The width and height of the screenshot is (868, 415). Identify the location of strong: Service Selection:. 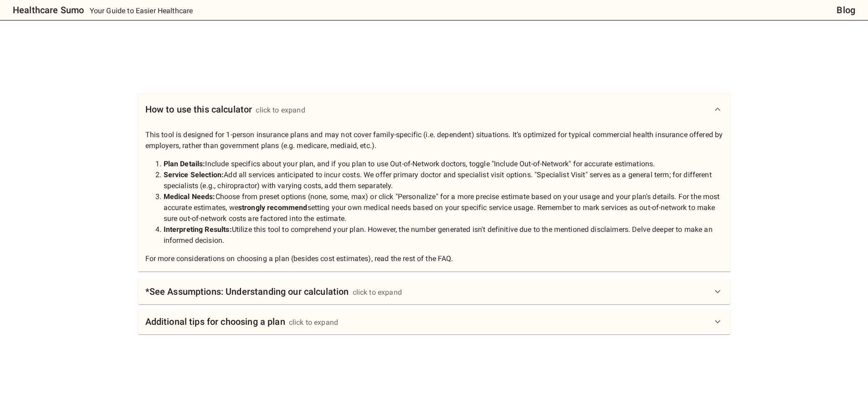
(194, 174).